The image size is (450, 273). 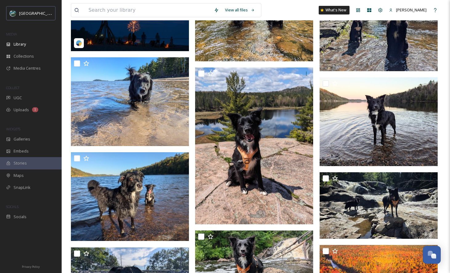 I want to click on img: ext_1753147121.814717_cavalieri0904@gmail.com-PXL_20240517_165748193.jpg, so click(x=254, y=146).